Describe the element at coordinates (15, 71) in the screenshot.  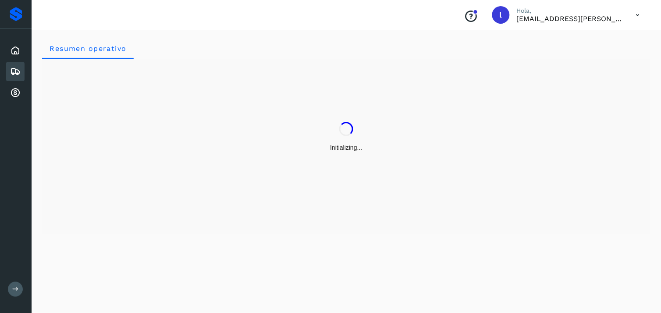
I see `div: Embarques` at that location.